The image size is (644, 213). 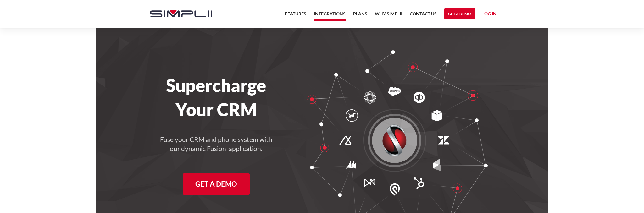 I want to click on a: Plans, so click(x=360, y=16).